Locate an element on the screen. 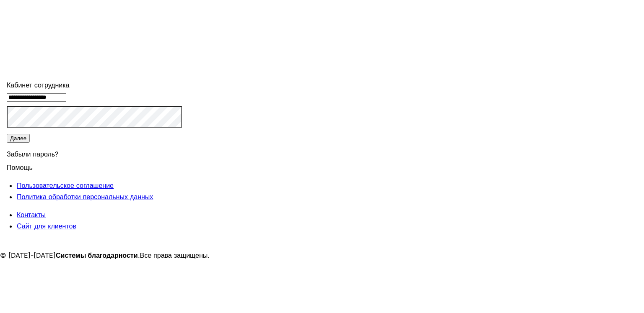  span: Все права защищены. is located at coordinates (175, 255).